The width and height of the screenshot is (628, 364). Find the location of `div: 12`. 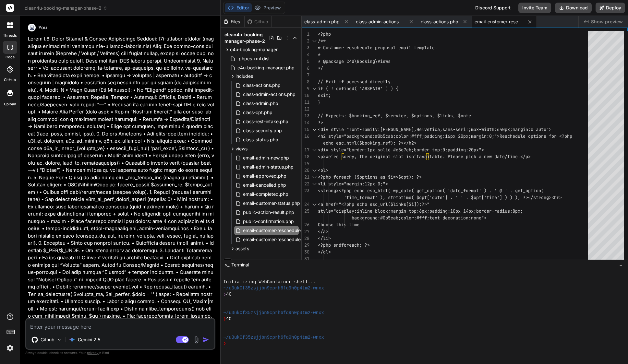

div: 12 is located at coordinates (306, 109).